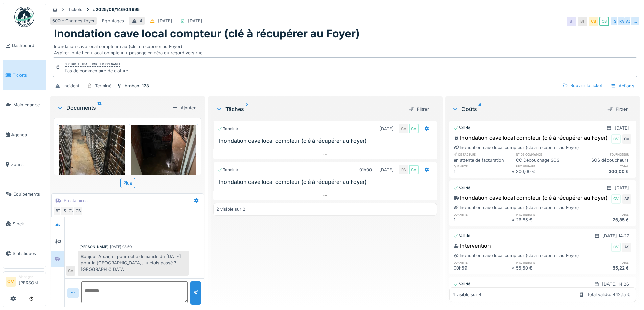 The image size is (644, 310). What do you see at coordinates (75, 10) in the screenshot?
I see `div: Tickets` at bounding box center [75, 10].